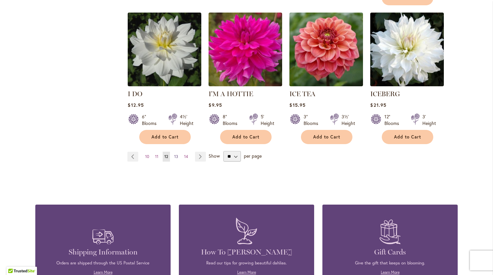  Describe the element at coordinates (176, 156) in the screenshot. I see `span: 13` at that location.